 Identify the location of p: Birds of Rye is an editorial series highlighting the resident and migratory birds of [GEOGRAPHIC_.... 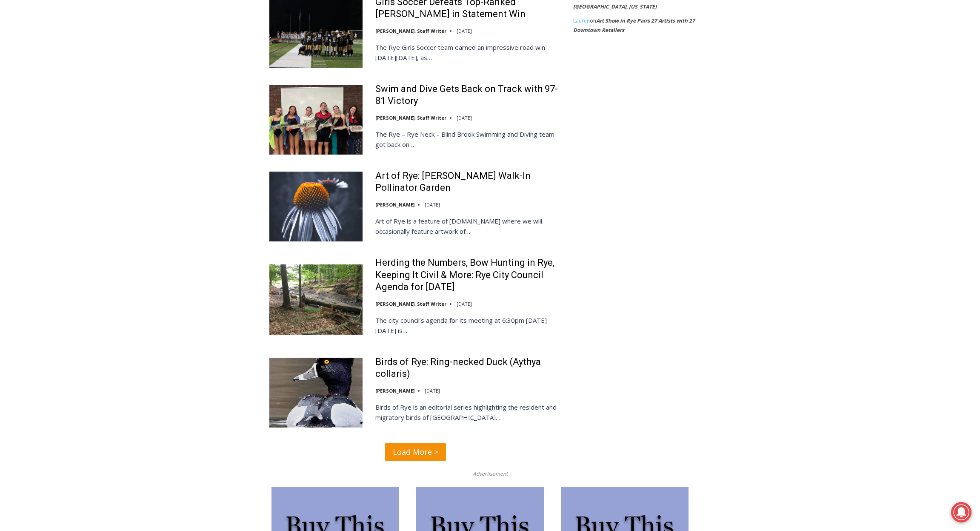
(469, 412).